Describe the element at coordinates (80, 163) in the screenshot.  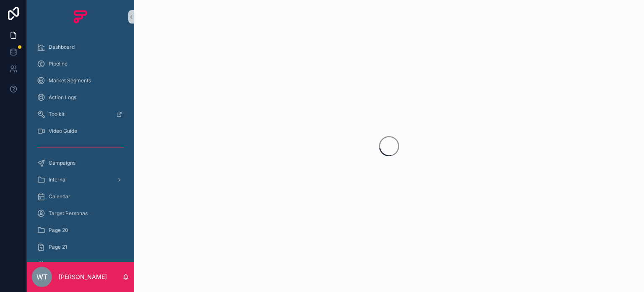
I see `a: Campaigns` at that location.